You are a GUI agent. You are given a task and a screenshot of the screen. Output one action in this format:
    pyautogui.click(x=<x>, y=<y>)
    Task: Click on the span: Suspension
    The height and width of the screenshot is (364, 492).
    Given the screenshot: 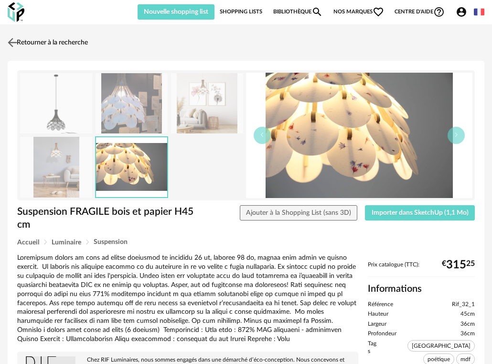 What is the action you would take?
    pyautogui.click(x=110, y=242)
    